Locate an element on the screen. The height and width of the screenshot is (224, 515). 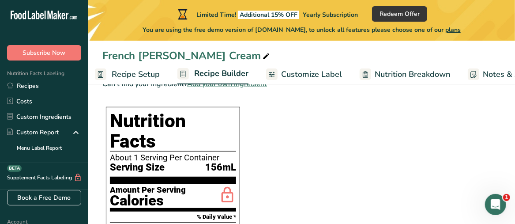
span: plans is located at coordinates (453, 30).